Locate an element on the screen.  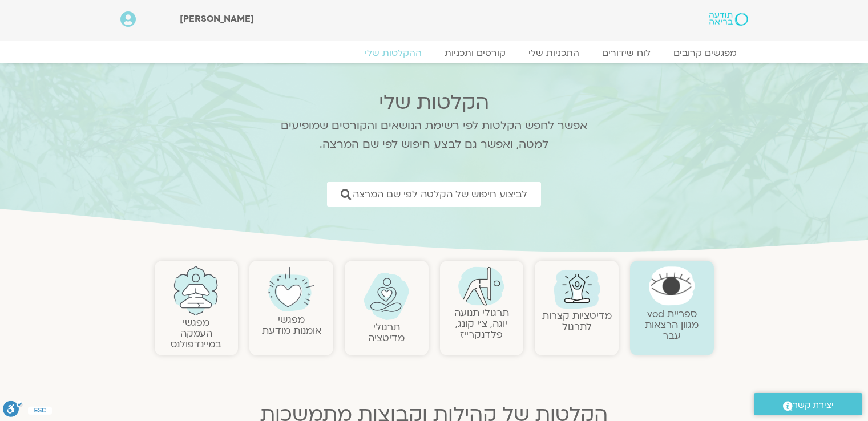
a: מפגשים קרובים is located at coordinates (705, 53).